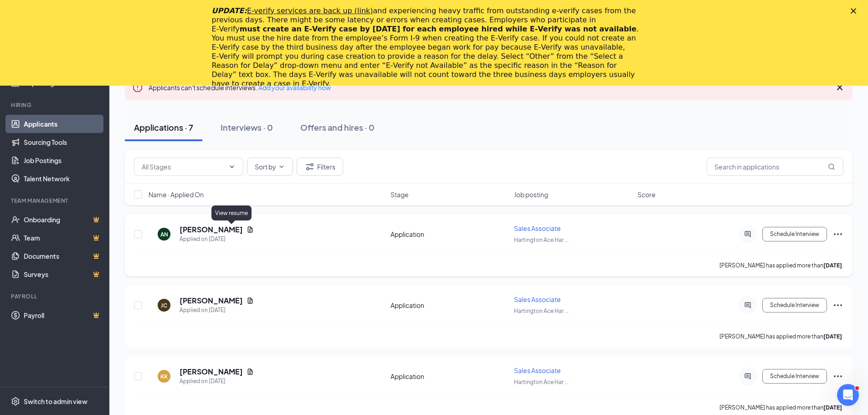 This screenshot has height=415, width=868. Describe the element at coordinates (16, 402) in the screenshot. I see `svg: Settings` at that location.